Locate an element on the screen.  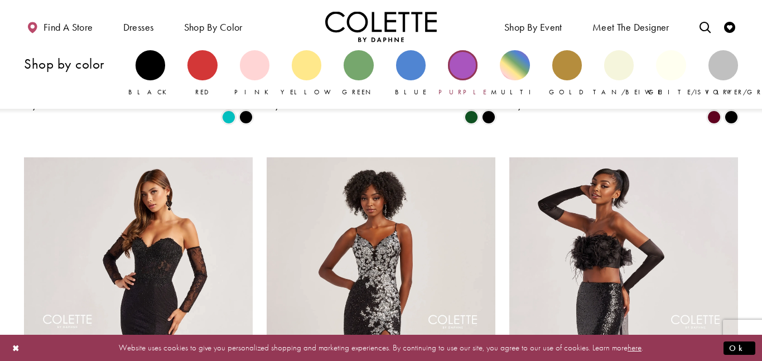
a: Red is located at coordinates (202, 74).